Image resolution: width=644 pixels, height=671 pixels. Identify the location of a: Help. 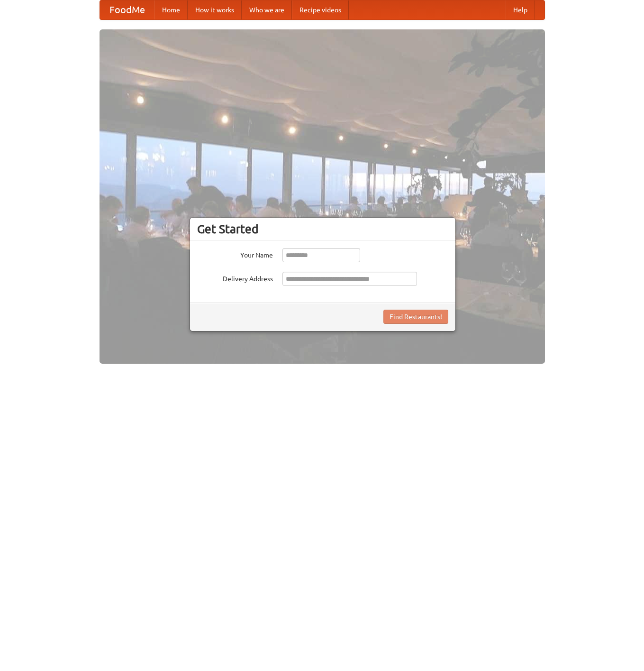
(521, 10).